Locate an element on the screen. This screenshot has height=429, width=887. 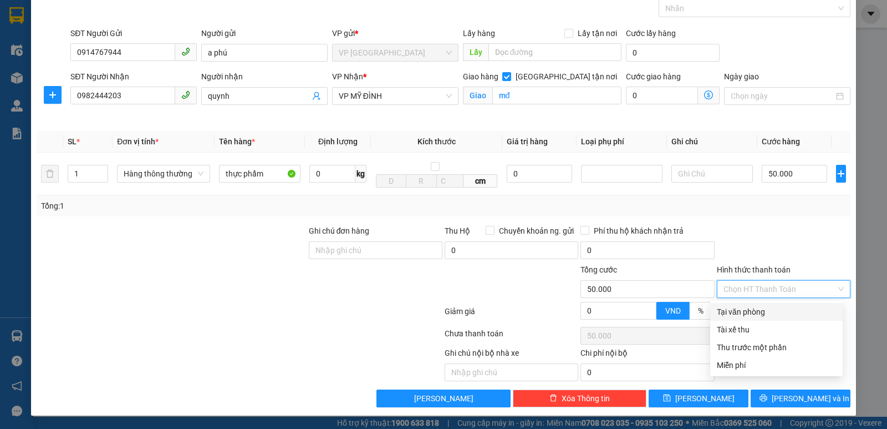
span: VP Cầu Yên Xuân is located at coordinates (395, 53).